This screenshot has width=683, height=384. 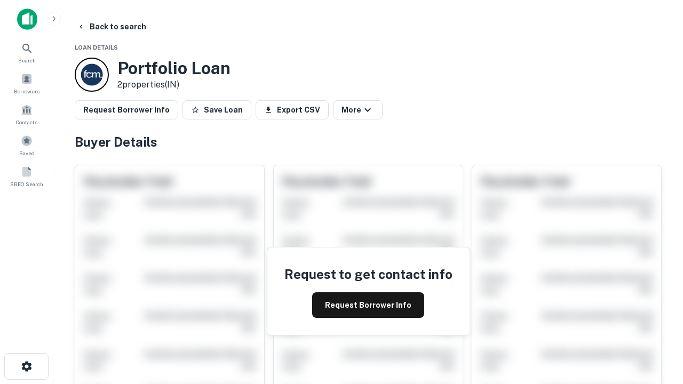 What do you see at coordinates (368, 274) in the screenshot?
I see `h4: Request to get contact info` at bounding box center [368, 274].